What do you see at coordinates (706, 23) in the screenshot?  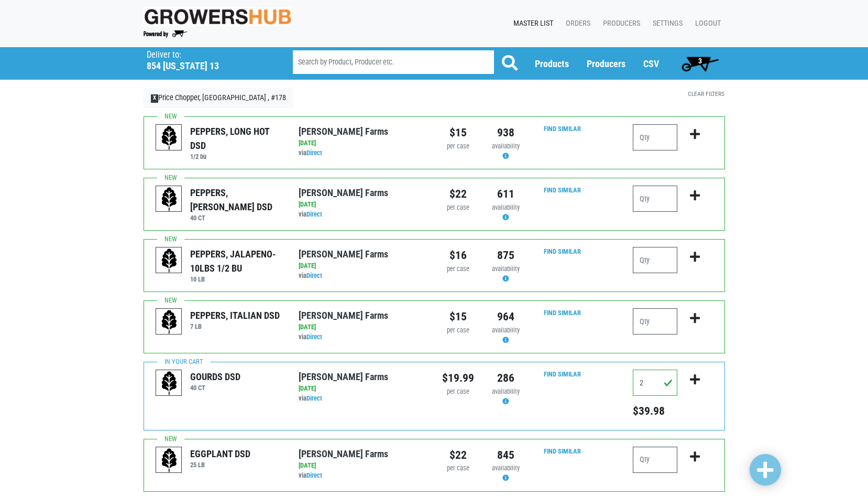 I see `a: Logout` at bounding box center [706, 23].